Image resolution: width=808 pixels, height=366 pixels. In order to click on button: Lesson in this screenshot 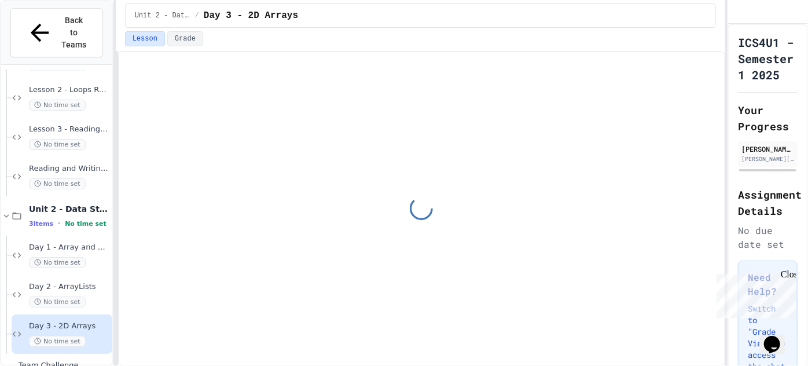, I will do `click(145, 39)`.